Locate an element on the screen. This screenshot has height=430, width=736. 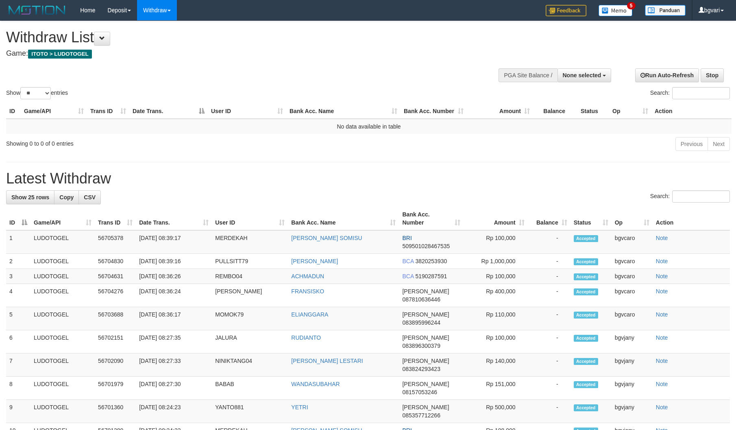
span: Copy 5190287591 to clipboard is located at coordinates (431, 276).